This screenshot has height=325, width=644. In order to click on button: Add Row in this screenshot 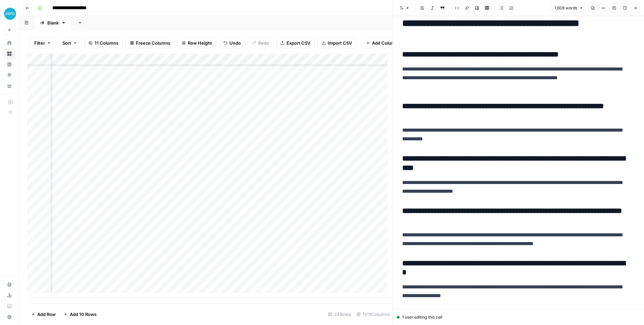, I will do `click(43, 314)`.